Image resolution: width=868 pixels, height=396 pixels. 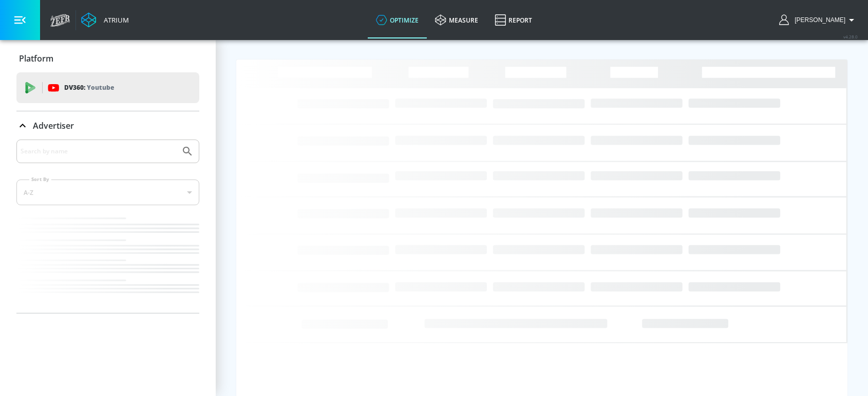 I want to click on span: login as: julian.refki@dentsu.com, so click(x=818, y=20).